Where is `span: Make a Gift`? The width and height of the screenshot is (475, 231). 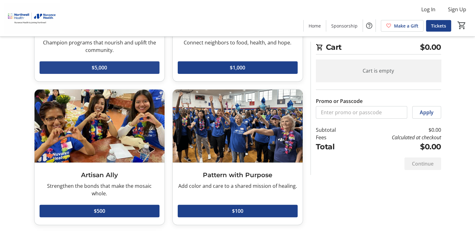 span: Make a Gift is located at coordinates (406, 26).